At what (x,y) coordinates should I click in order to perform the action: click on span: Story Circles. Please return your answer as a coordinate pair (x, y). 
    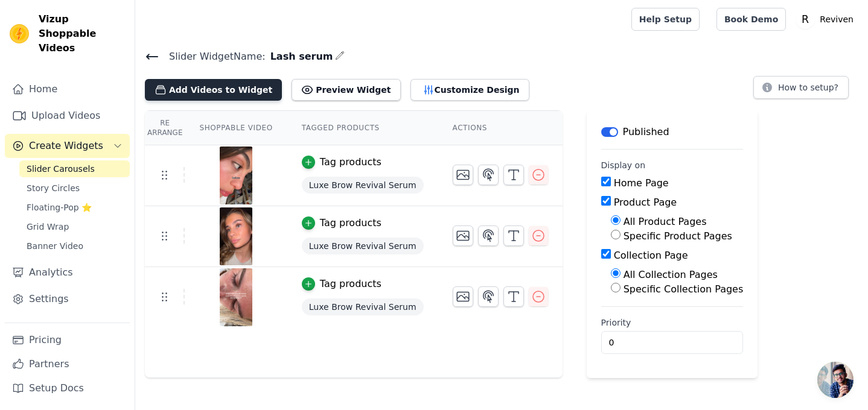
    Looking at the image, I should click on (53, 188).